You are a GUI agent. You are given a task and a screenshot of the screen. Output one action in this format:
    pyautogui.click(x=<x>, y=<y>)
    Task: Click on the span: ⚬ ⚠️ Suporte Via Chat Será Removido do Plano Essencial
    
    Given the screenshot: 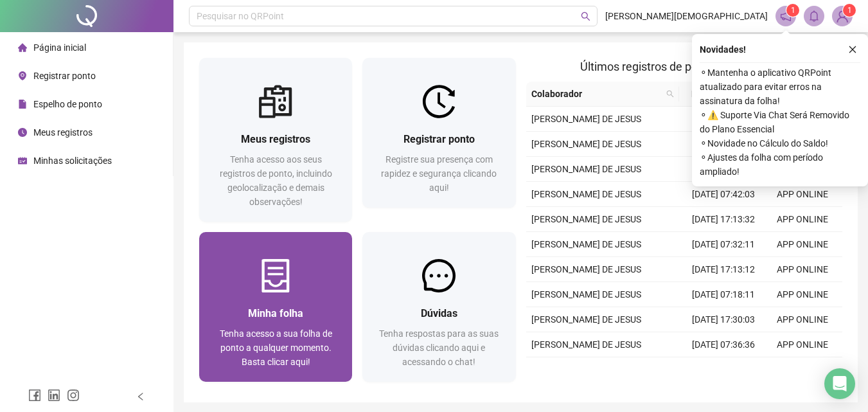 What is the action you would take?
    pyautogui.click(x=780, y=122)
    